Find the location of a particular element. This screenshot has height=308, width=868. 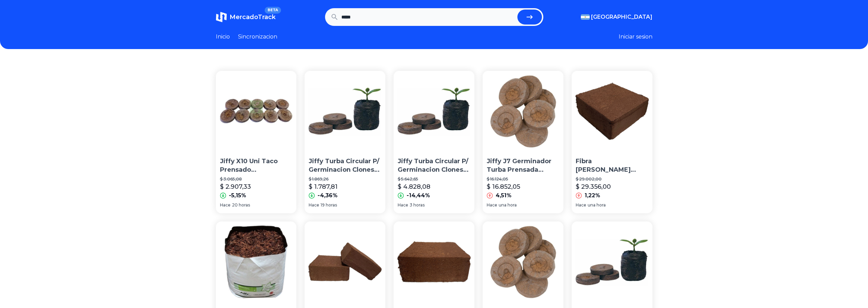

p: Jiffy Turba Circular P/ Germinacion Clones Valhalla Grow is located at coordinates (345, 166).